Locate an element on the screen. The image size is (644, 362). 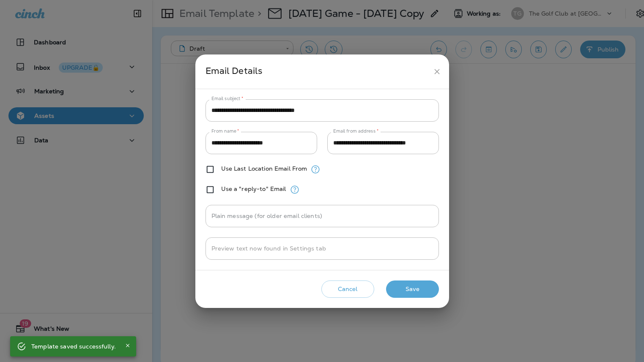
label: Email from address is located at coordinates (356, 131).